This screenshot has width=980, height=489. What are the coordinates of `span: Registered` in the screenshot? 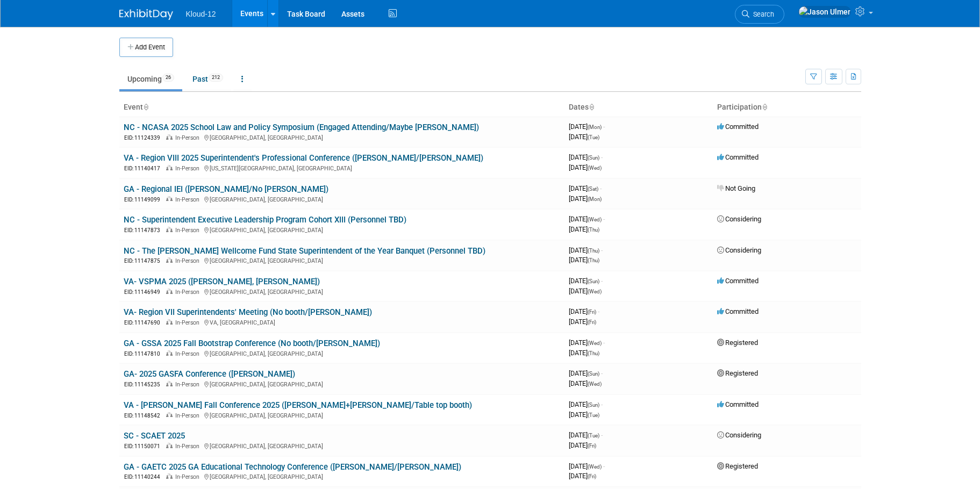 It's located at (737, 373).